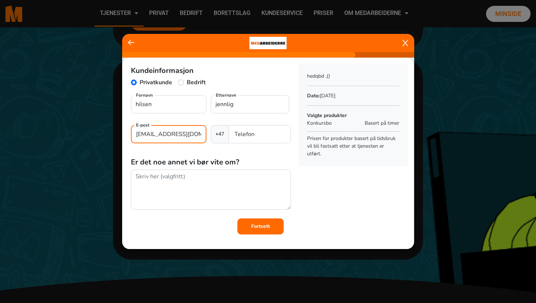  I want to click on p: Prisen for produkter basert på tidsbruk vil bli fastsatt etter at tjenesten er utført., so click(353, 146).